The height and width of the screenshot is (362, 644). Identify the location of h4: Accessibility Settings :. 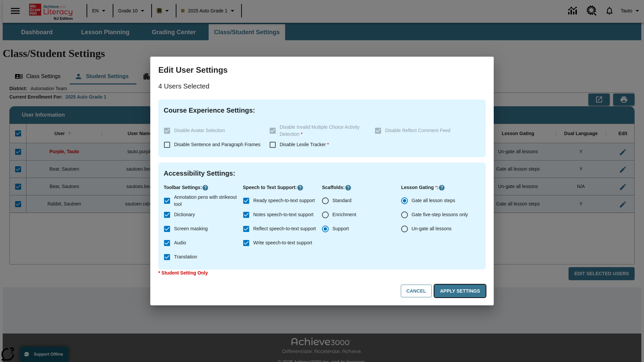
(322, 173).